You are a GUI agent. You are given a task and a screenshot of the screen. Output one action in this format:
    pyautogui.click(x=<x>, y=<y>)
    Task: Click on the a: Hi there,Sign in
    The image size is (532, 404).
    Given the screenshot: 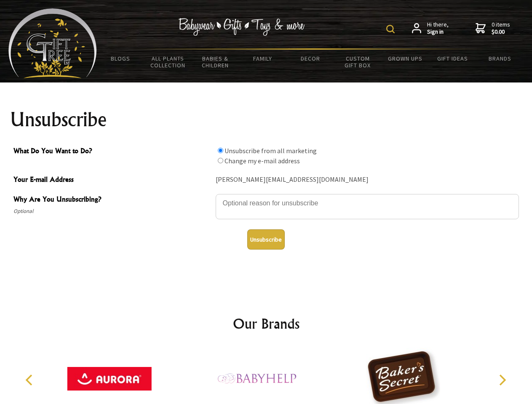 What is the action you would take?
    pyautogui.click(x=430, y=28)
    